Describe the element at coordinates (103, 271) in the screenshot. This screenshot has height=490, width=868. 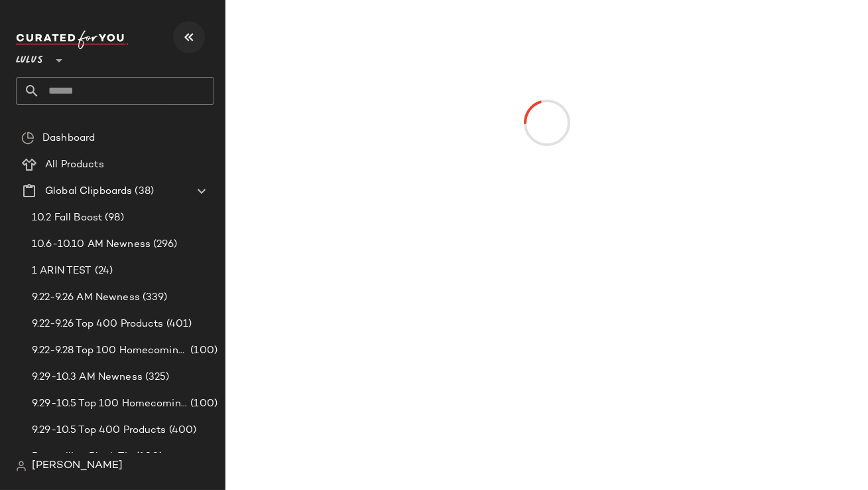
I see `span: (24)` at that location.